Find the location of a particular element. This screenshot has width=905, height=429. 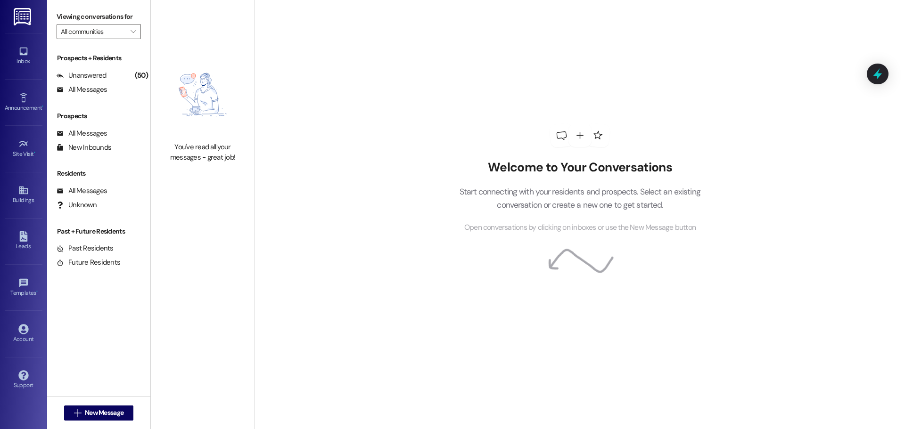

div: Residents is located at coordinates (99, 173).